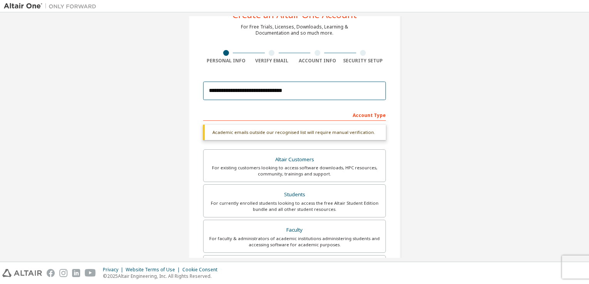 The image size is (589, 284). What do you see at coordinates (90, 273) in the screenshot?
I see `img: youtube.svg` at bounding box center [90, 273].